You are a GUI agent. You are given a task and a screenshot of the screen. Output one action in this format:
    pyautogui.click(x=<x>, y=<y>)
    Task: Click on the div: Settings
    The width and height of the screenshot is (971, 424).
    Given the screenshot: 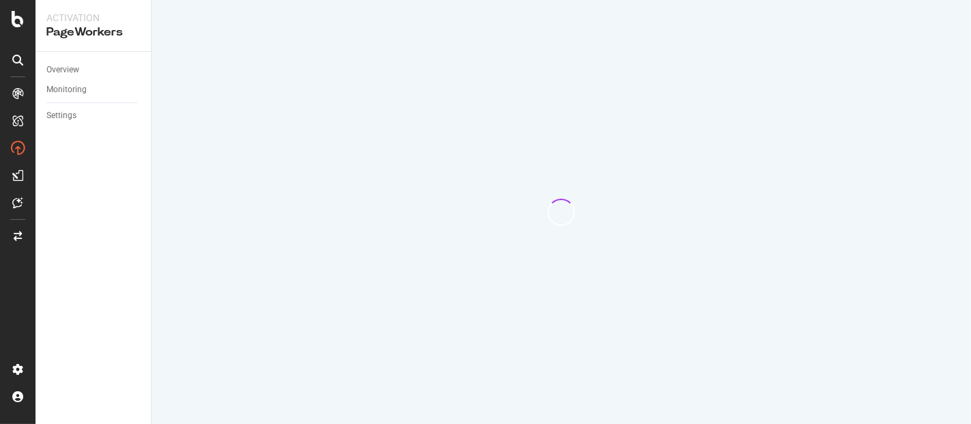 What is the action you would take?
    pyautogui.click(x=61, y=115)
    